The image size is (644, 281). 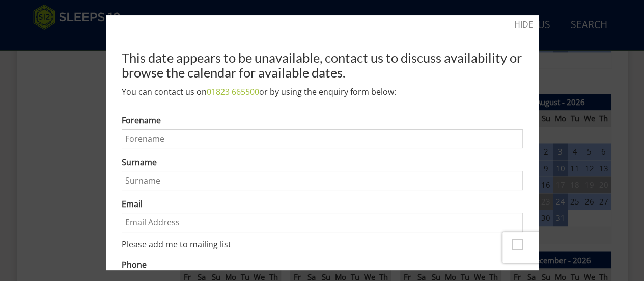 What do you see at coordinates (322, 92) in the screenshot?
I see `p: You can contact us on or by using the enquiry form below:` at bounding box center [322, 92].